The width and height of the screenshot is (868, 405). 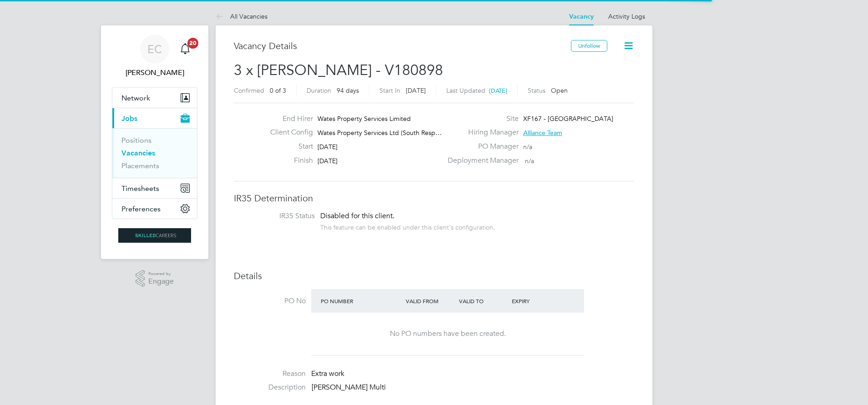 I want to click on label: Finish, so click(x=288, y=160).